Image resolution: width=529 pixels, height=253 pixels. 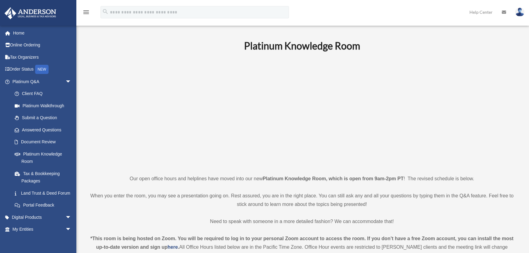 What do you see at coordinates (45, 130) in the screenshot?
I see `a: Answered Questions` at bounding box center [45, 130].